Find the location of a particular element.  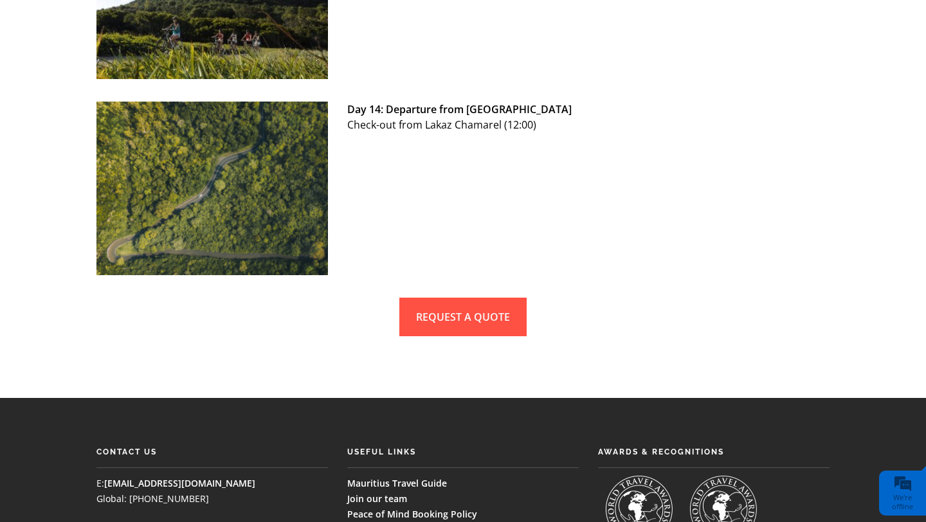

h6: Useful Links is located at coordinates (463, 452).